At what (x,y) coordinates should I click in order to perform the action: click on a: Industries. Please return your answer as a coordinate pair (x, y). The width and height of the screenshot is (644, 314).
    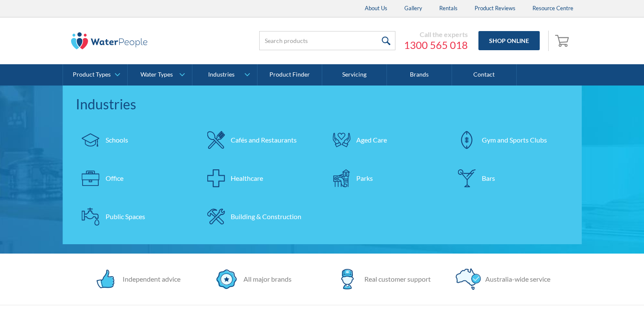
    Looking at the image, I should click on (224, 75).